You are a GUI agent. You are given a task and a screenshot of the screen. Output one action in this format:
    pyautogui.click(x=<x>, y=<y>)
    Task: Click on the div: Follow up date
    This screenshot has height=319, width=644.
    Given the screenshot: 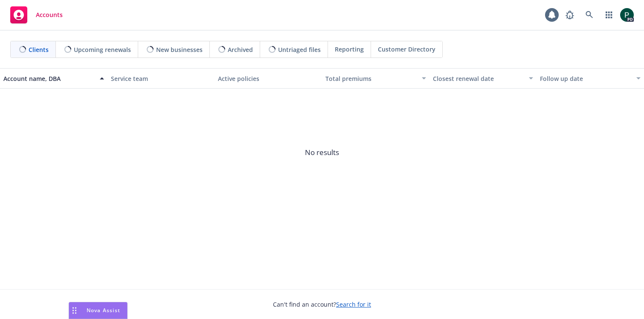 What is the action you would take?
    pyautogui.click(x=585, y=78)
    